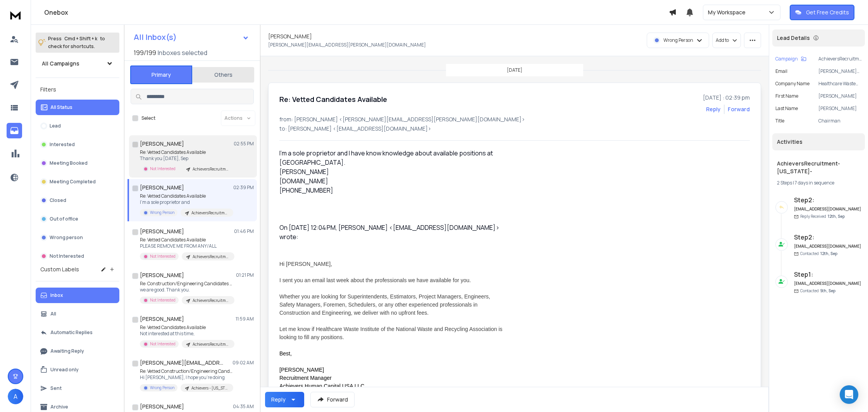 The height and width of the screenshot is (412, 868). Describe the element at coordinates (61, 107) in the screenshot. I see `p: All Status` at that location.